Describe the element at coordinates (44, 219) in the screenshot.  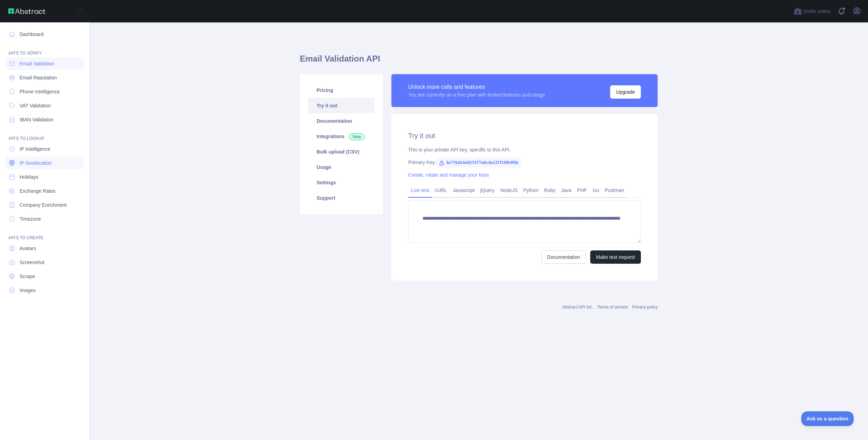
I see `a: Timezone` at that location.